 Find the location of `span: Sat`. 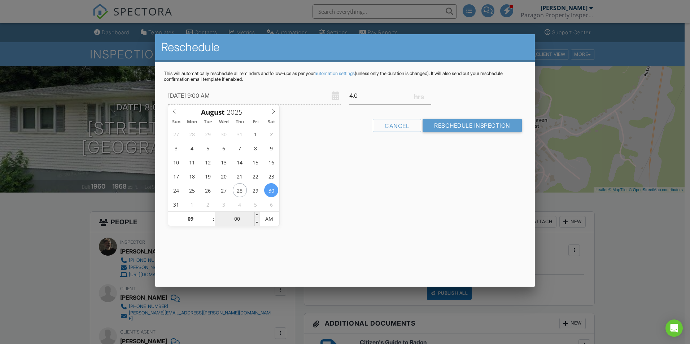

span: Sat is located at coordinates (271, 122).